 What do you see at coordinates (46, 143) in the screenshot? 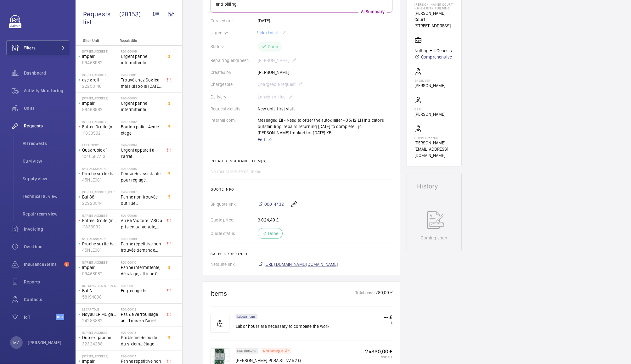
I see `span: All requests` at bounding box center [46, 143].